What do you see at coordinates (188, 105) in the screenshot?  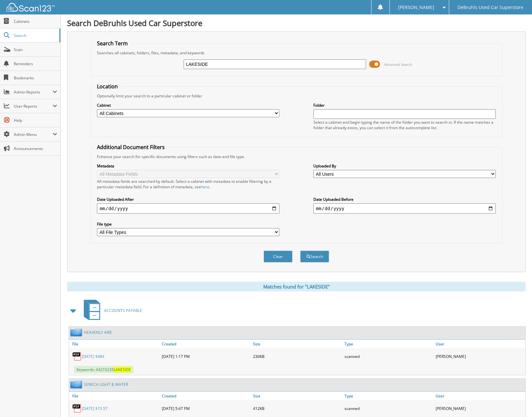 I see `label: Cabinet` at bounding box center [188, 105].